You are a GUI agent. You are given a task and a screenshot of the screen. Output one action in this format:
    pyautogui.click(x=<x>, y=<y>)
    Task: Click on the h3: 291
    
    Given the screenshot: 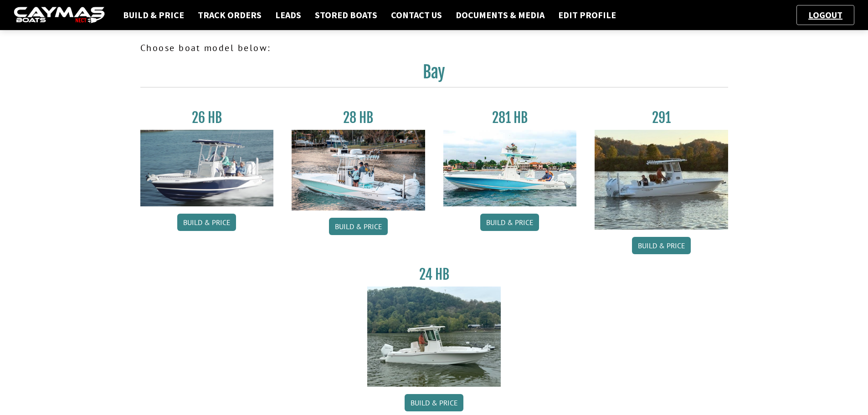 What is the action you would take?
    pyautogui.click(x=661, y=117)
    